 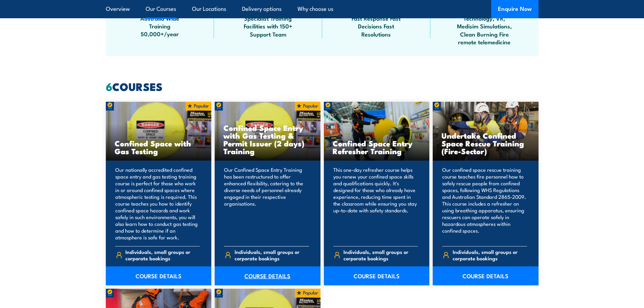 What do you see at coordinates (375, 203) in the screenshot?
I see `p: This one-day refresher course helps you renew your confined space skills and qualifications quick...` at bounding box center [375, 203].